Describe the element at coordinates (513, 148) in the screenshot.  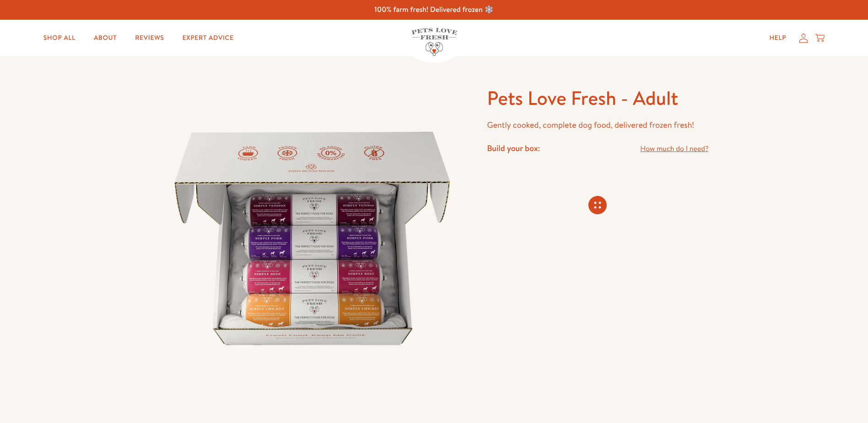
I see `h4: Build your box:` at that location.